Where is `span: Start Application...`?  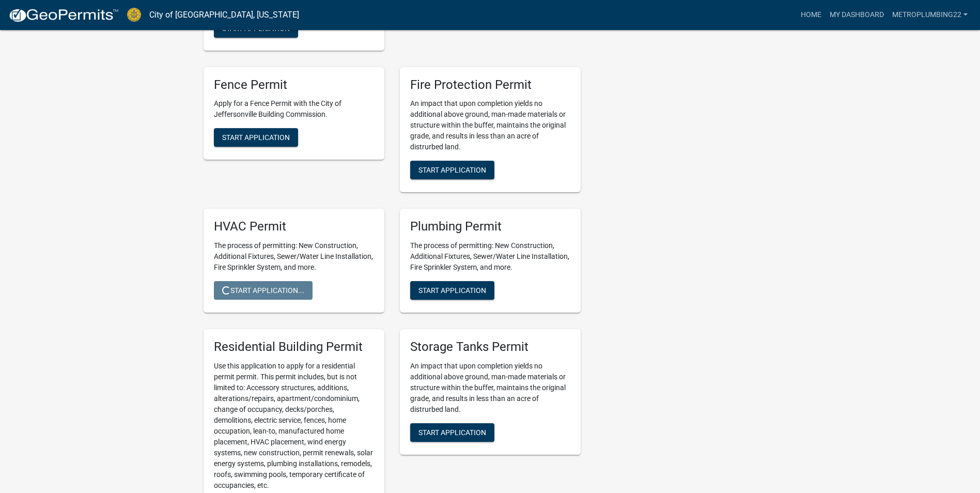
span: Start Application... is located at coordinates (263, 290).